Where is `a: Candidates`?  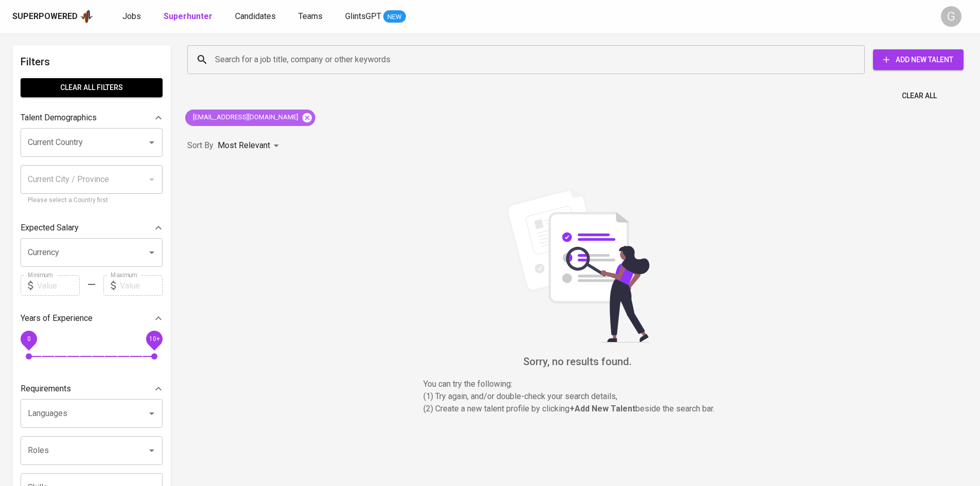
a: Candidates is located at coordinates (256, 16).